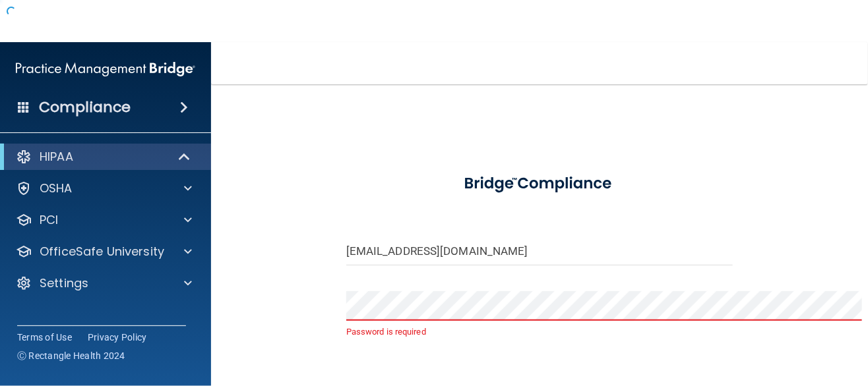  What do you see at coordinates (540, 333) in the screenshot?
I see `p: Password is required` at bounding box center [540, 333].